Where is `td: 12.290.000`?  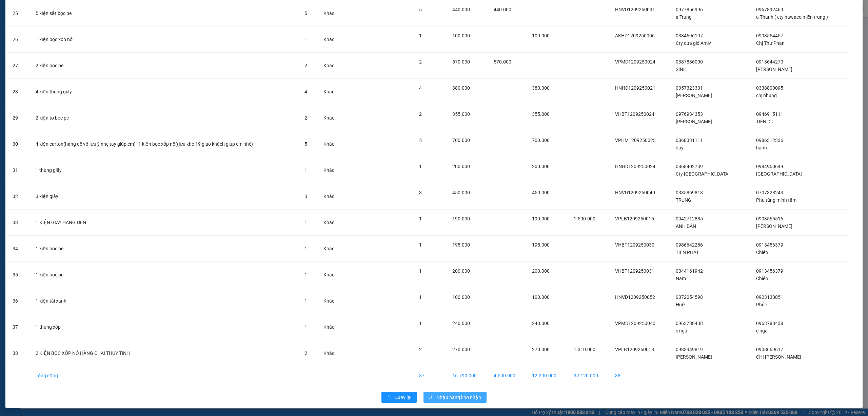 td: 12.290.000 is located at coordinates (548, 376).